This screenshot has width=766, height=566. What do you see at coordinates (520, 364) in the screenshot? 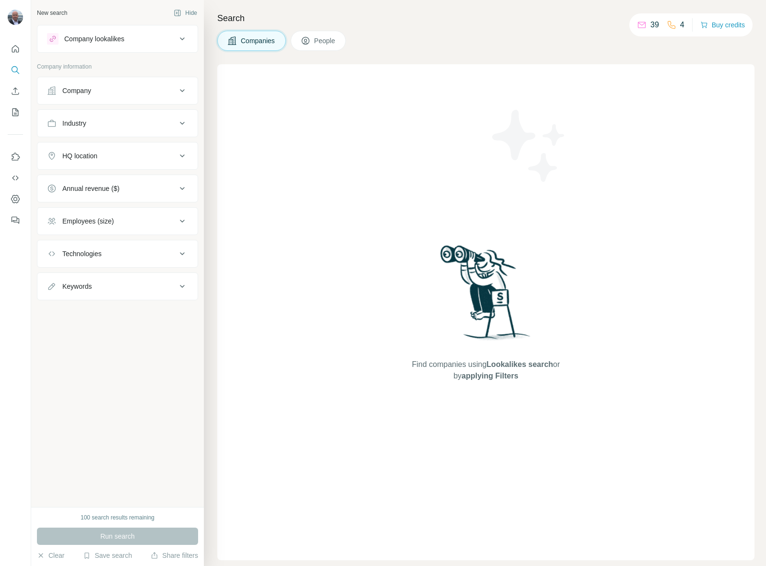
I see `span: Lookalikes search` at bounding box center [520, 364].